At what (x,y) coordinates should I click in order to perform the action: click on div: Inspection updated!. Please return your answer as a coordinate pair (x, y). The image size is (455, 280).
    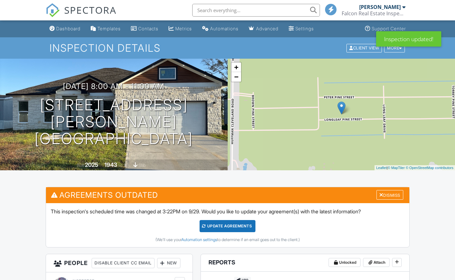
    Looking at the image, I should click on (409, 39).